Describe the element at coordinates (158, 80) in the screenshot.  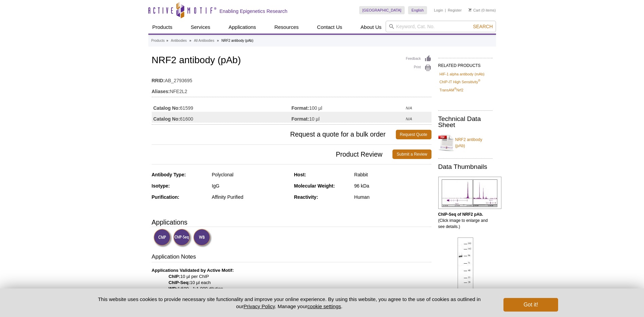
I see `strong: RRID:` at that location.